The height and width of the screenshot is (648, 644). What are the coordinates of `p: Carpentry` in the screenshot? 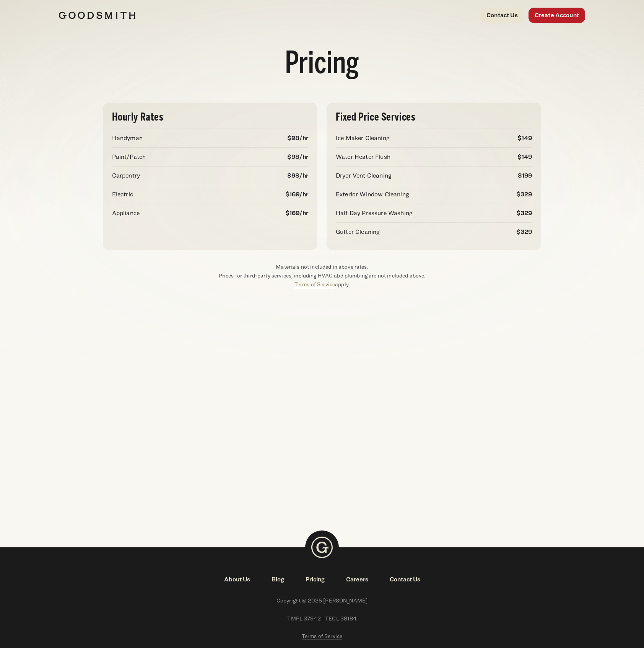 It's located at (126, 176).